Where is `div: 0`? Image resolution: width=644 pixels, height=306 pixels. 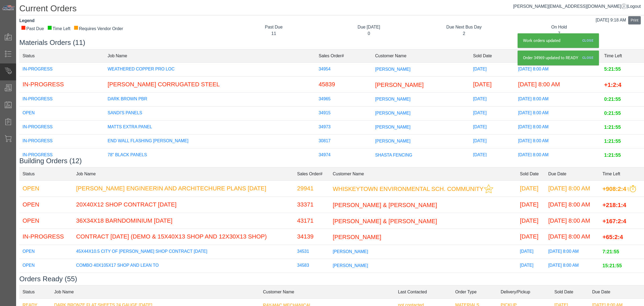
div: 0 is located at coordinates (369, 33).